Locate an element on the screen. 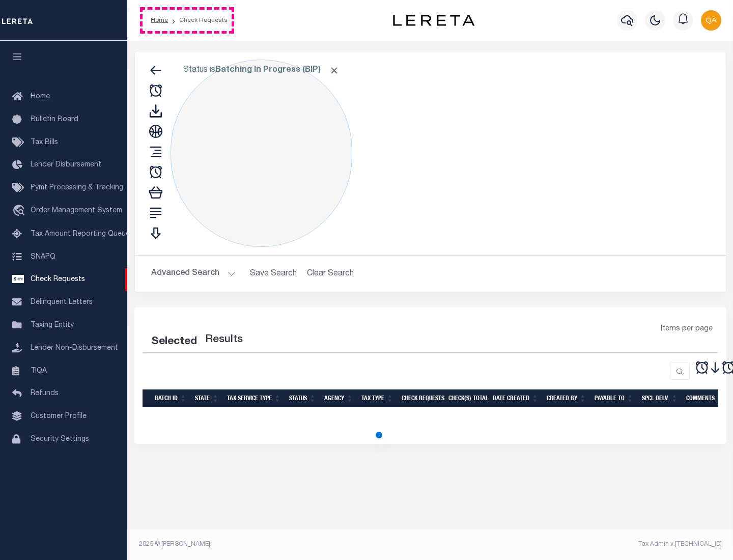 This screenshot has width=733, height=560. button: Clear Search is located at coordinates (330, 274).